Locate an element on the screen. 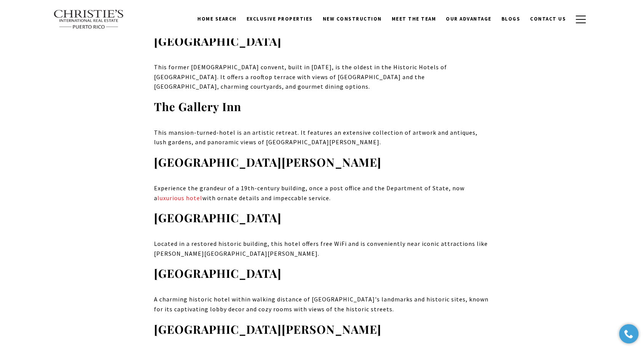 Image resolution: width=644 pixels, height=349 pixels. span: This mansion-turned-hotel is an artistic retreat. It features an extensive collection of artwork ... is located at coordinates (315, 137).